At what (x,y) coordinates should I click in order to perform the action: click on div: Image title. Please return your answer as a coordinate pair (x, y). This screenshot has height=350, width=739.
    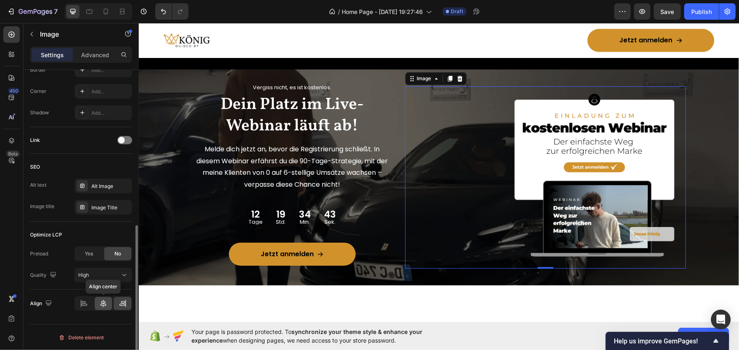
    Looking at the image, I should click on (42, 207).